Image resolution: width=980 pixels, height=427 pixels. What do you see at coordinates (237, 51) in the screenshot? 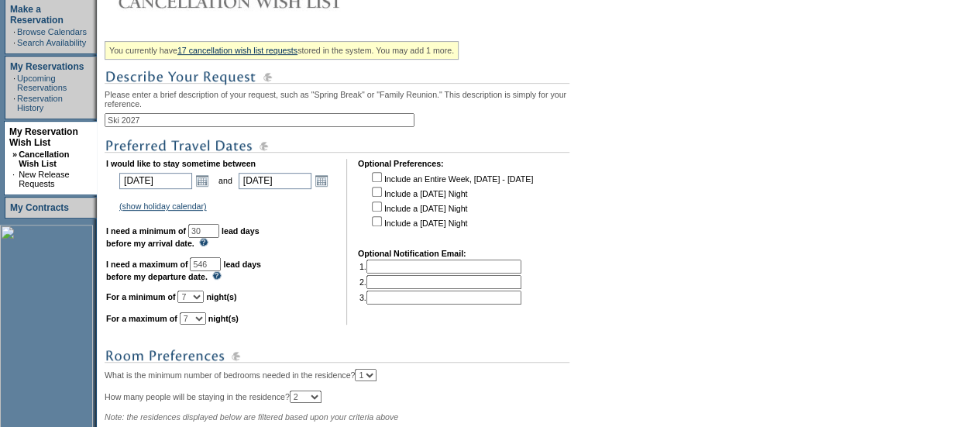
I see `a: 17 cancellation wish list requests` at bounding box center [237, 51].